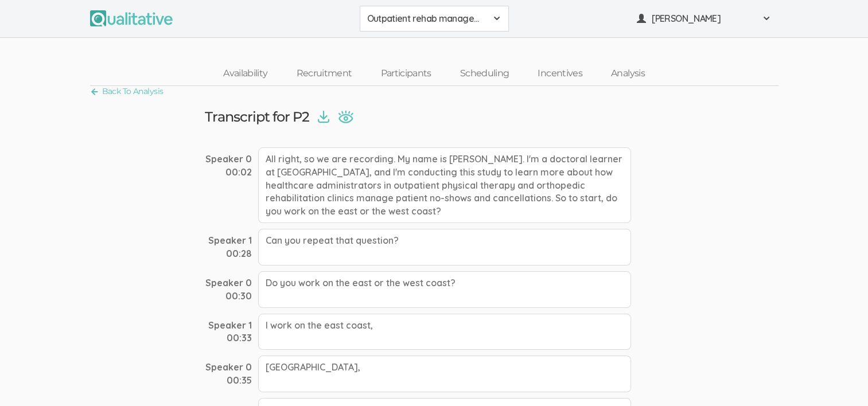 The width and height of the screenshot is (868, 406). What do you see at coordinates (228, 172) in the screenshot?
I see `div: 00:02` at bounding box center [228, 172].